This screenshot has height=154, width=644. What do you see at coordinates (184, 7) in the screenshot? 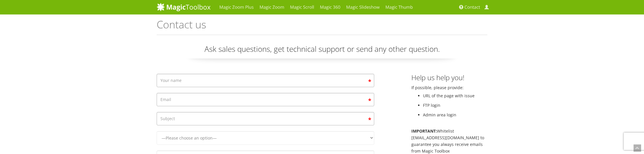
I see `img: MagicToolbox.com - Image tools for your website` at bounding box center [184, 7].